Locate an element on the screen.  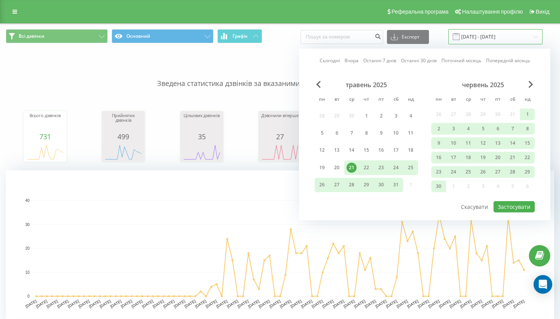
div: пн 19 трав 2025 р. is located at coordinates (322, 167).